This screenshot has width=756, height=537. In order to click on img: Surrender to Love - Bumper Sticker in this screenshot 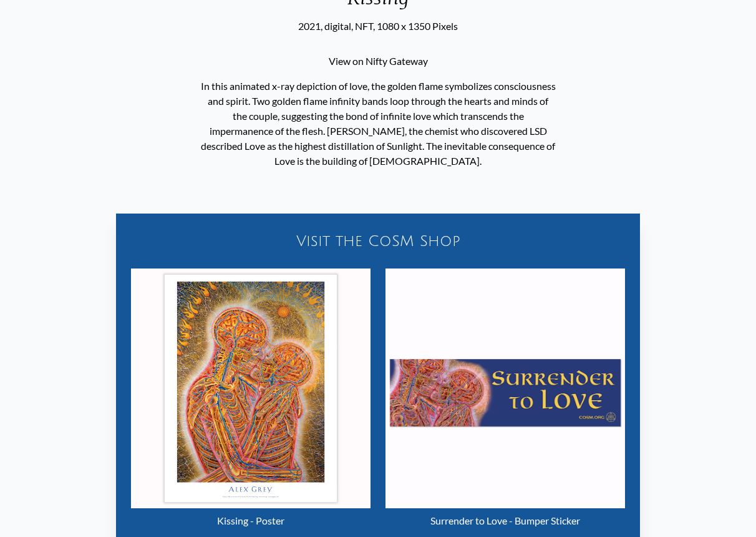, I will do `click(505, 388)`.